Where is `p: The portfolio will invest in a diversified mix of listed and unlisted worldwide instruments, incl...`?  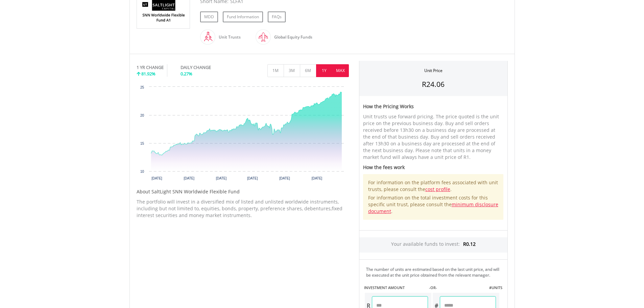
p: The portfolio will invest in a diversified mix of listed and unlisted worldwide instruments, incl... is located at coordinates (243, 209).